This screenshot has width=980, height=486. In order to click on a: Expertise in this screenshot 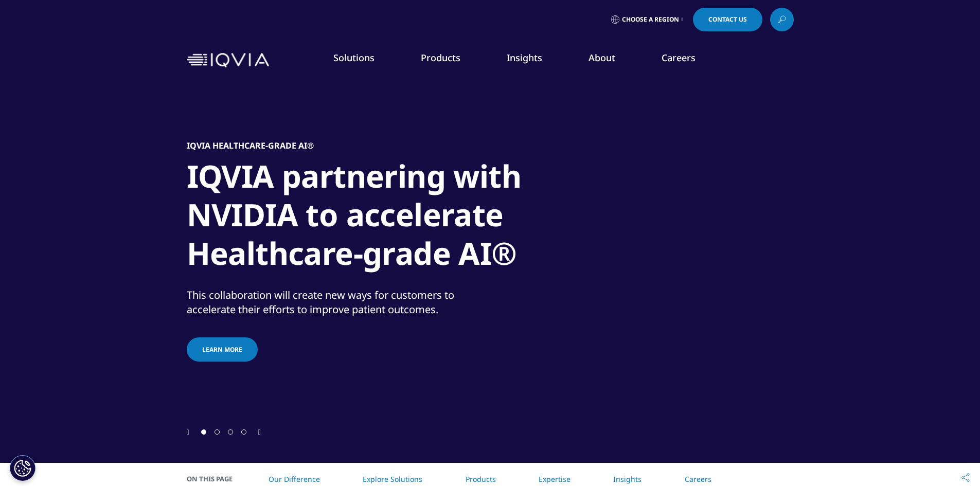, I will do `click(555, 479)`.